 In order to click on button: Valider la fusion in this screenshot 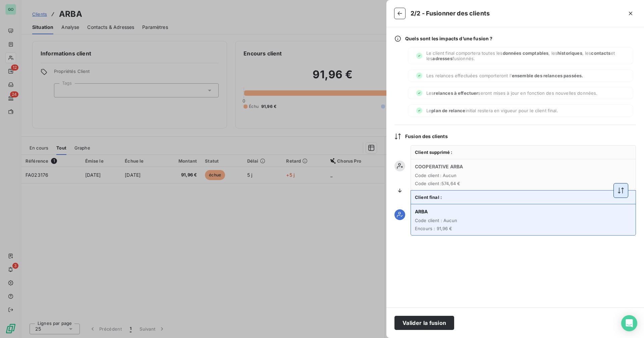, I will do `click(424, 323)`.